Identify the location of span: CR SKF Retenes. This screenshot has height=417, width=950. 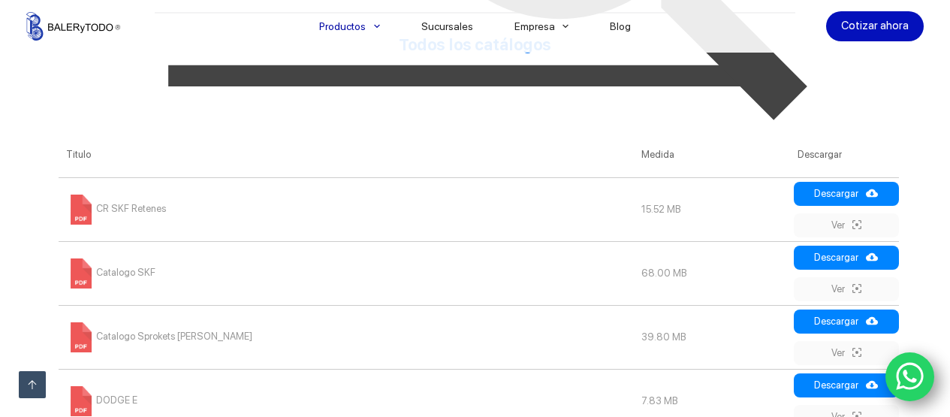
(116, 208).